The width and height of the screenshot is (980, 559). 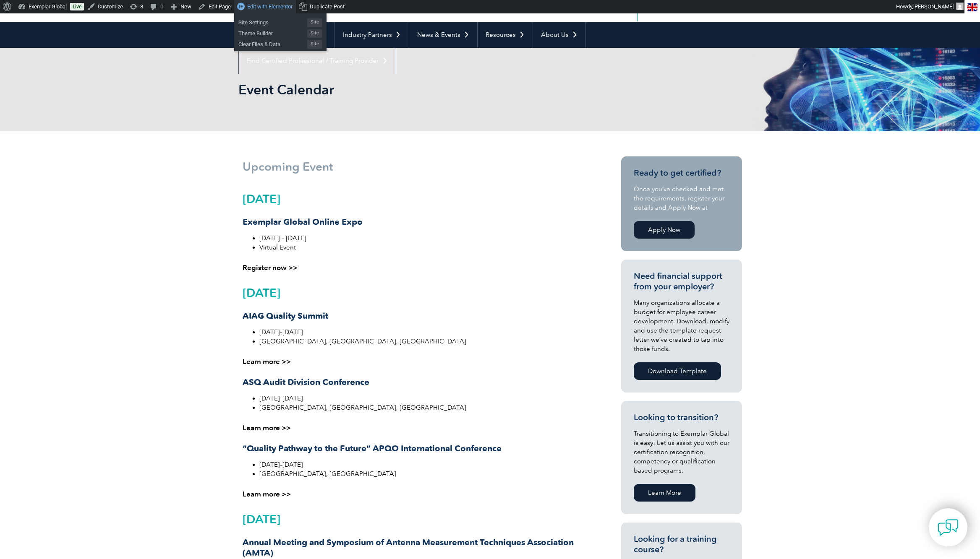 What do you see at coordinates (681, 417) in the screenshot?
I see `h3: Looking to transition?` at bounding box center [681, 417].